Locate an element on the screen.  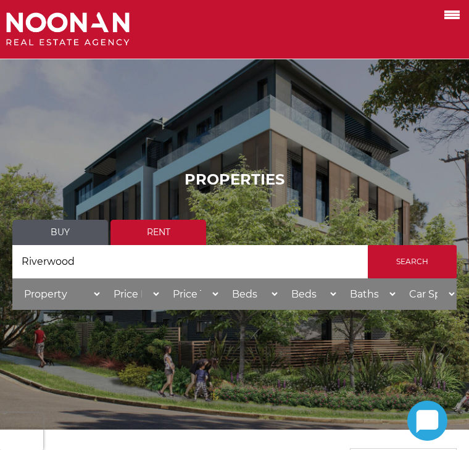
a: Buy is located at coordinates (60, 232).